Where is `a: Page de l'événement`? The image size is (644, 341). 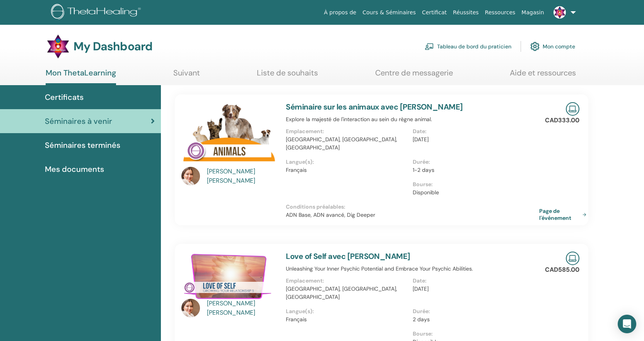
a: Page de l'événement is located at coordinates (564, 214).